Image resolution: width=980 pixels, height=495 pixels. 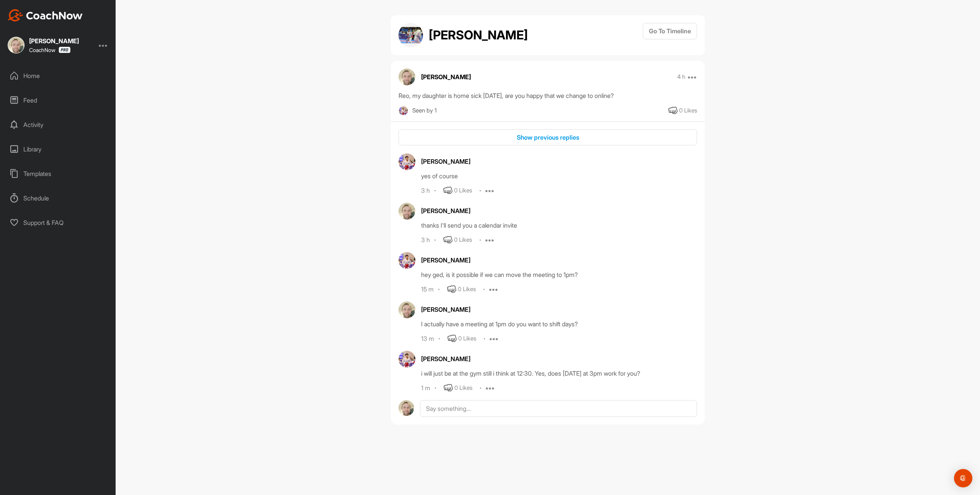 I want to click on div: Feed, so click(x=58, y=100).